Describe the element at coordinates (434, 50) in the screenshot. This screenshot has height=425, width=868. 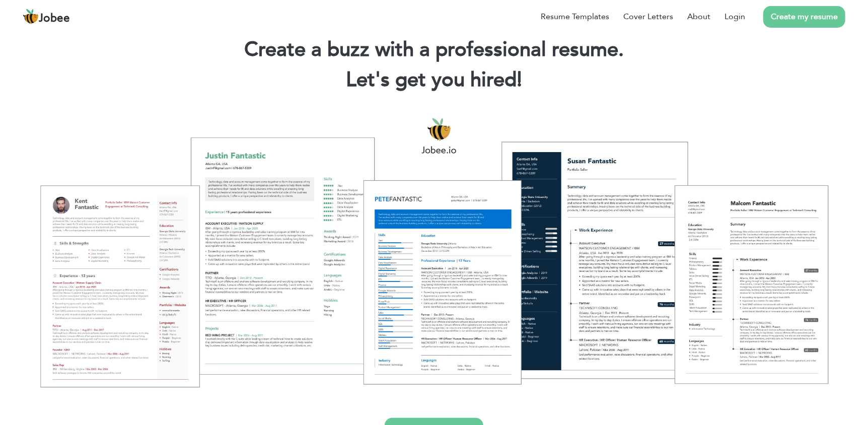
I see `h1: Create a buzz with a professional resume.` at that location.